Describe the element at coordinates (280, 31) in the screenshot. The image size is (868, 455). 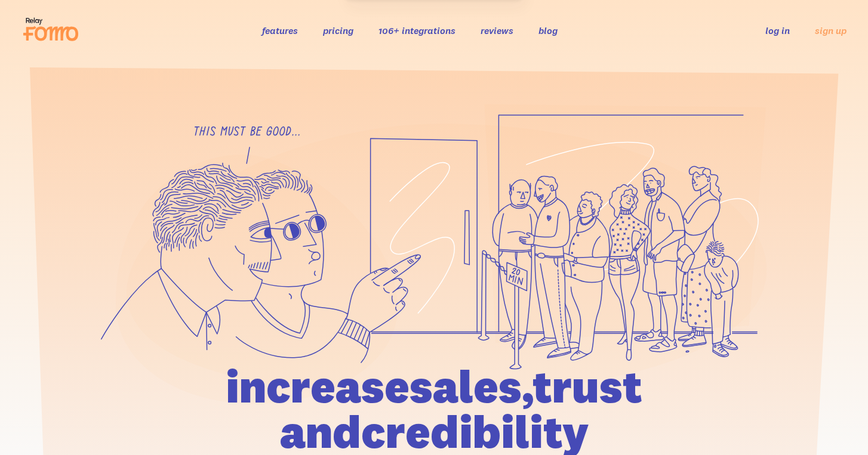
I see `a: features` at that location.